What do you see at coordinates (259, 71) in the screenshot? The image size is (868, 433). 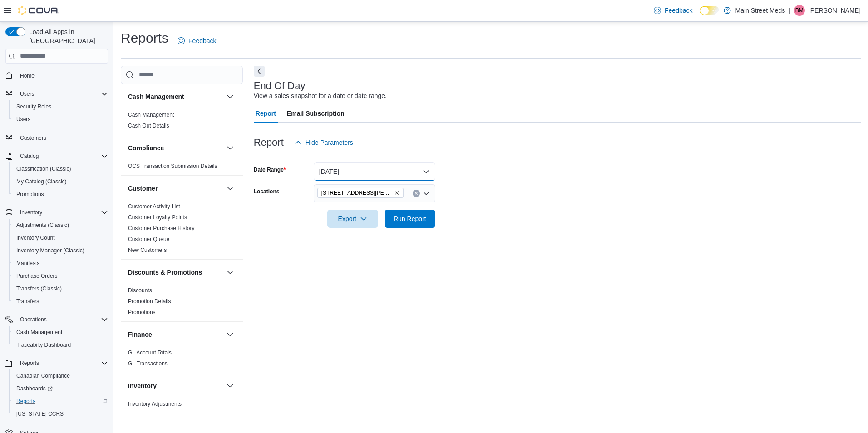 I see `button: Next` at bounding box center [259, 71].